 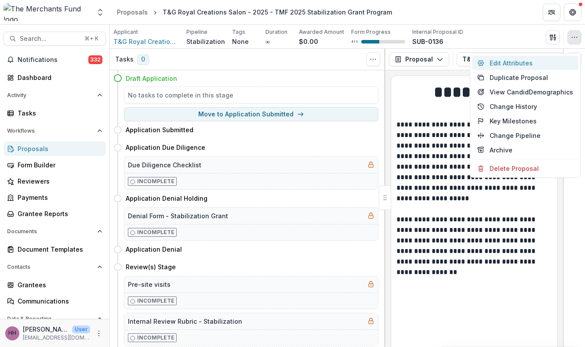 What do you see at coordinates (124, 59) in the screenshot?
I see `h3: Tasks` at bounding box center [124, 59].